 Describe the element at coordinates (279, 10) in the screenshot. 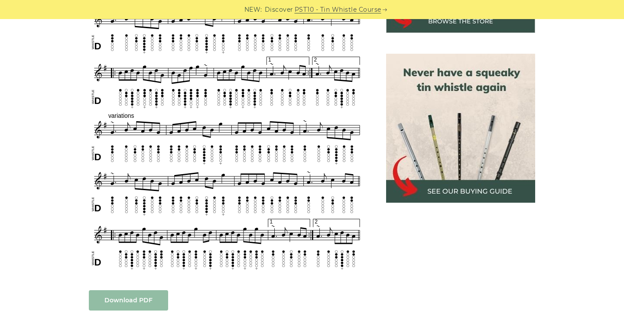

I see `span: Discover` at that location.